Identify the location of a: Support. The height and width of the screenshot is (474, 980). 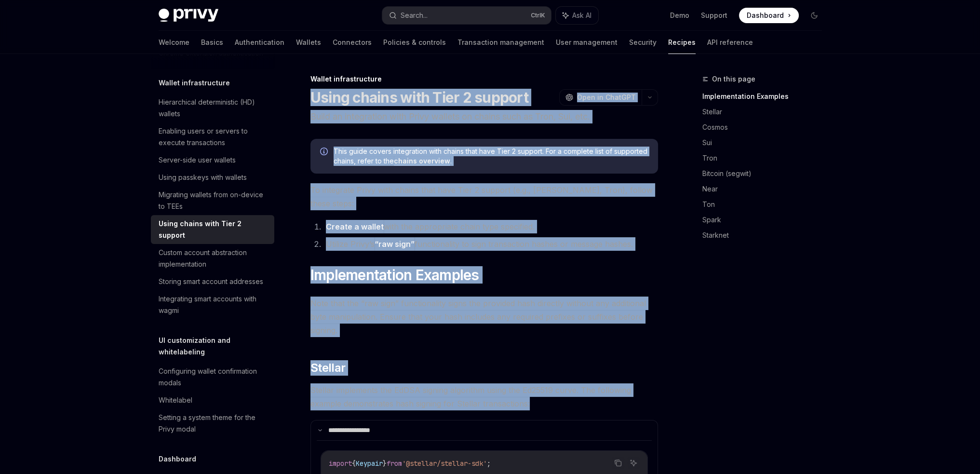
(714, 15).